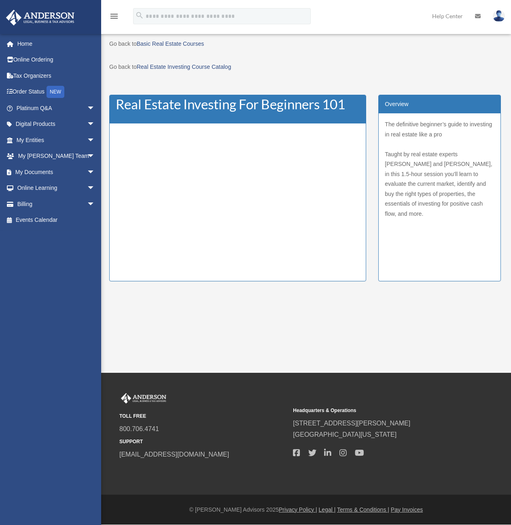 This screenshot has height=525, width=511. What do you see at coordinates (406, 509) in the screenshot?
I see `a: Pay Invoices` at bounding box center [406, 509].